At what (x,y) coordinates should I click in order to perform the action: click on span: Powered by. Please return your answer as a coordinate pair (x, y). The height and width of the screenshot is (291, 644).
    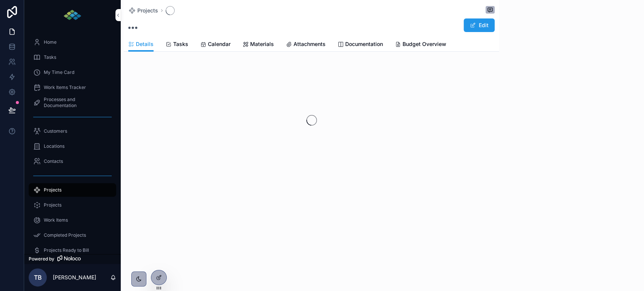
    Looking at the image, I should click on (42, 259).